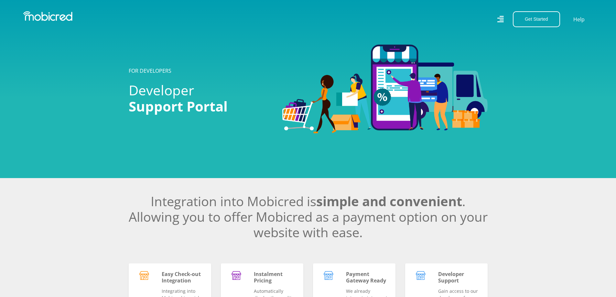 This screenshot has height=297, width=616. Describe the element at coordinates (459, 277) in the screenshot. I see `h5: Developer Support` at that location.